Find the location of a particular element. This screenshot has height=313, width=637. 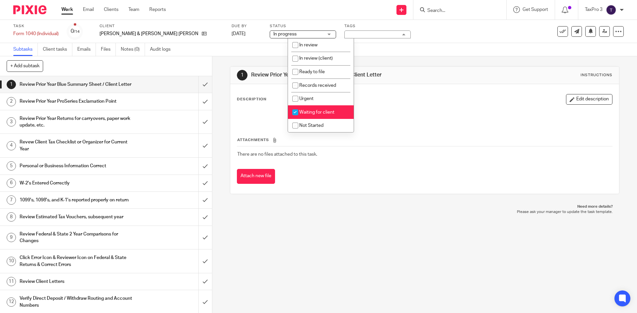

button: Attach new file is located at coordinates (256, 176).